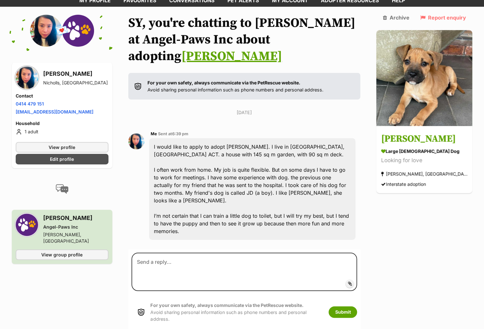 Image resolution: width=484 pixels, height=329 pixels. What do you see at coordinates (62, 132) in the screenshot?
I see `li: 1 adult` at bounding box center [62, 132].